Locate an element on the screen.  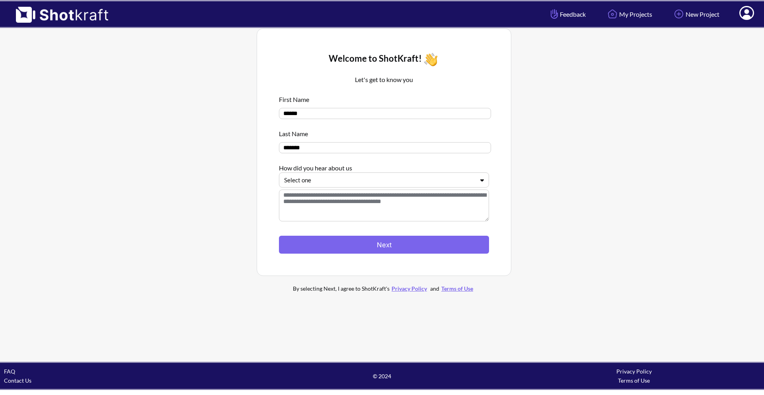
a: New Project is located at coordinates (696, 14).